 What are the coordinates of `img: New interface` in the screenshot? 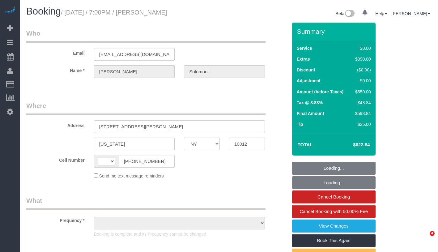 It's located at (349, 14).